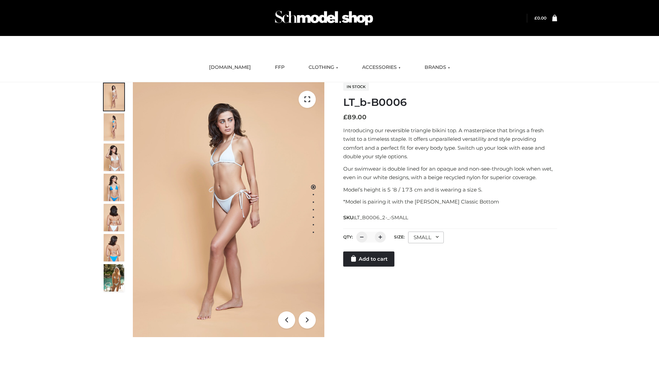 Image resolution: width=659 pixels, height=370 pixels. What do you see at coordinates (450, 144) in the screenshot?
I see `p: Introducing our reversible triangle bikini top. A masterpiece that brings a fresh twist to a time...` at bounding box center [450, 144].